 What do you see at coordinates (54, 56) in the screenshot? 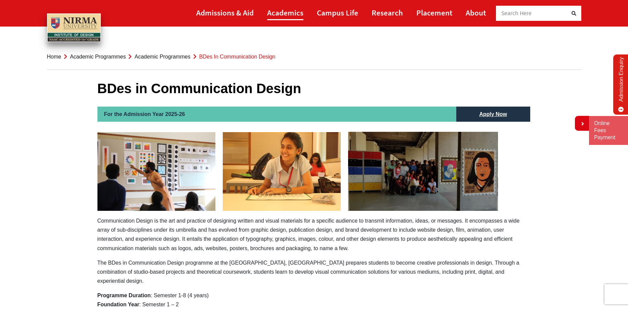
I see `a: Home` at bounding box center [54, 56].